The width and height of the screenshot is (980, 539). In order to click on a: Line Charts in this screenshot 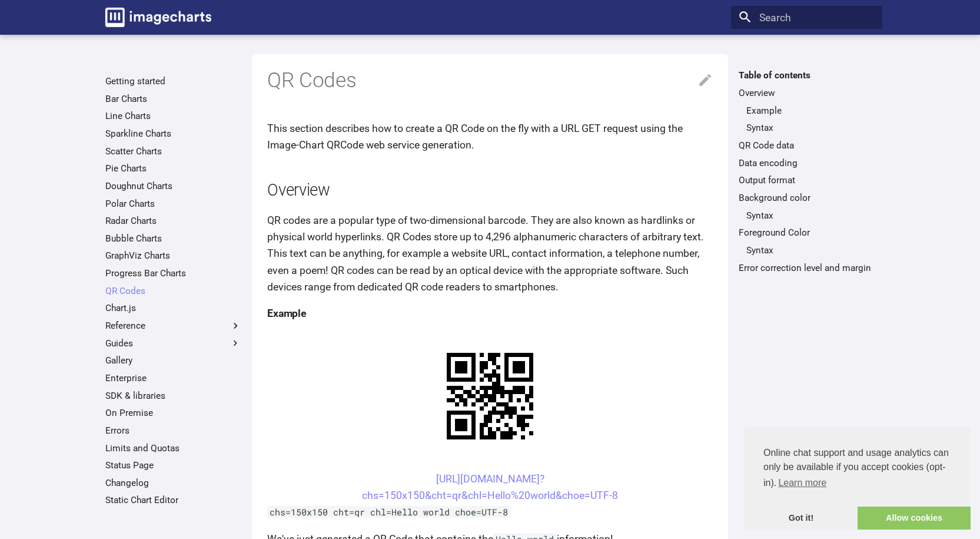, I will do `click(173, 116)`.